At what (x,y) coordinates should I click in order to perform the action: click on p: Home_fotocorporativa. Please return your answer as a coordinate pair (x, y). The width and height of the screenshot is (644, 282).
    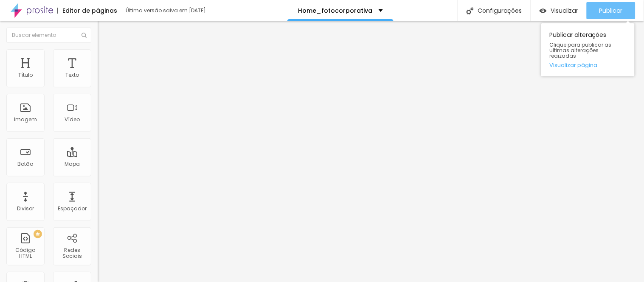
    Looking at the image, I should click on (335, 10).